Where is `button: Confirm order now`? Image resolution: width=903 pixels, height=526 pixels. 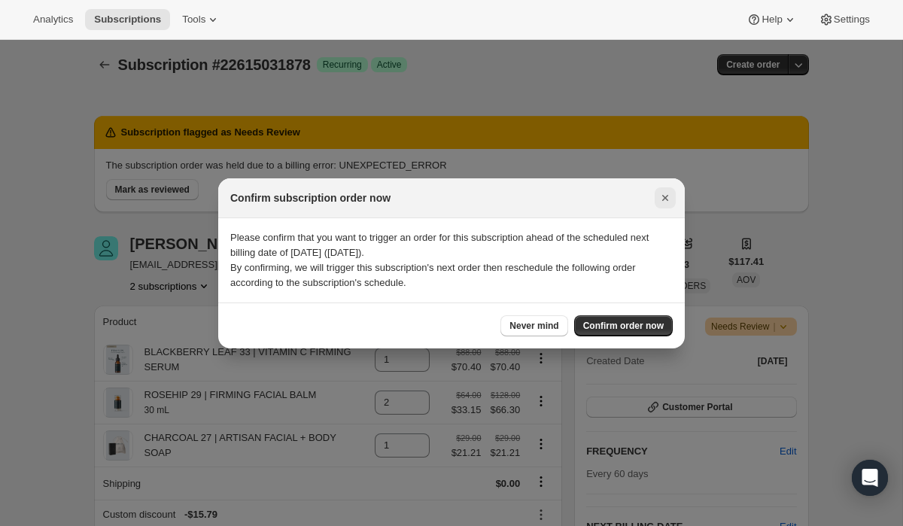
button: Confirm order now is located at coordinates (623, 326).